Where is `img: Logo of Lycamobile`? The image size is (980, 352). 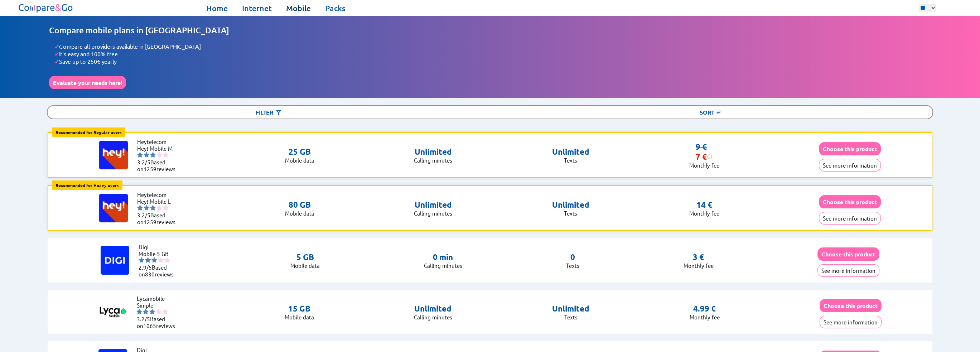
img: Logo of Lycamobile is located at coordinates (112, 312).